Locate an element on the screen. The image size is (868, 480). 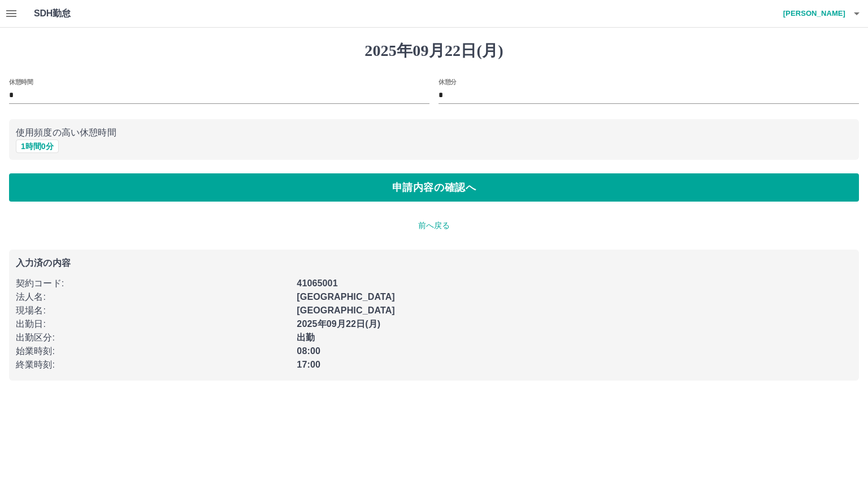
p: 前へ戻る is located at coordinates (434, 226).